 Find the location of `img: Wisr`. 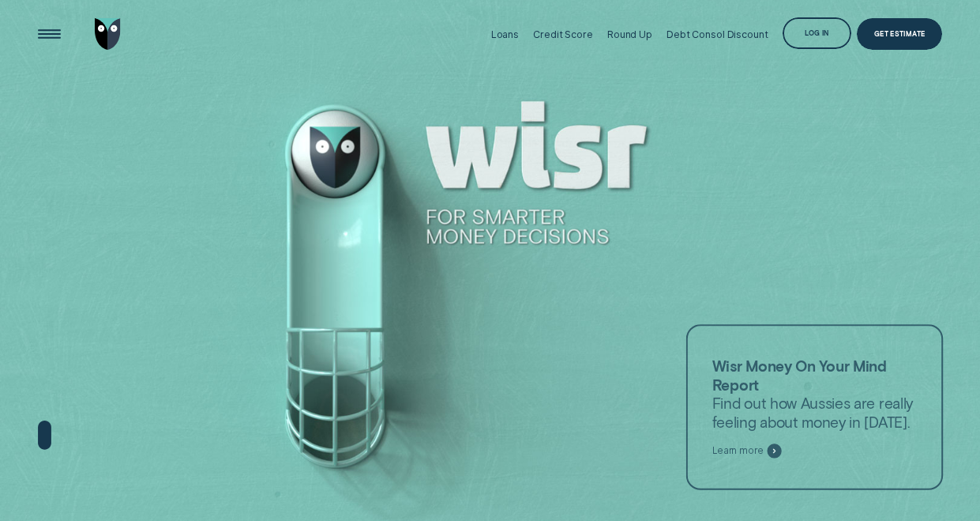

img: Wisr is located at coordinates (107, 33).